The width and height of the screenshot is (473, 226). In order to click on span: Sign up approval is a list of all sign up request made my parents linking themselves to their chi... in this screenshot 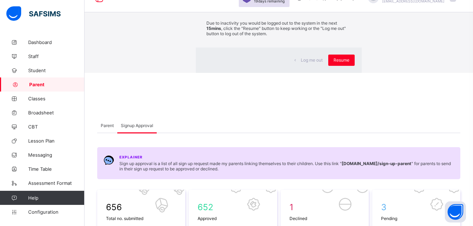, I will do `click(287, 166)`.